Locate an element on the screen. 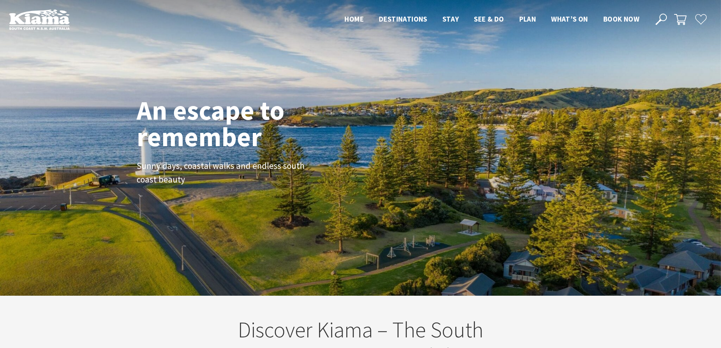  span: Plan is located at coordinates (528, 19).